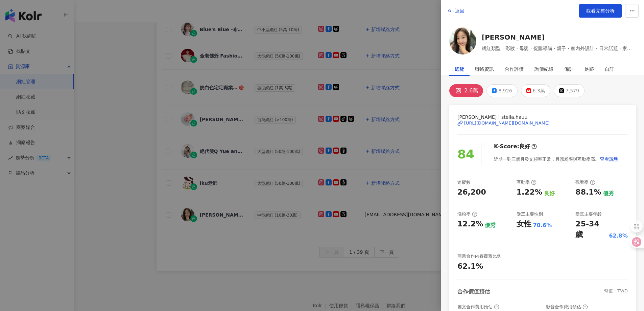 This screenshot has width=644, height=311. I want to click on div: 合作價值預估, so click(473, 291).